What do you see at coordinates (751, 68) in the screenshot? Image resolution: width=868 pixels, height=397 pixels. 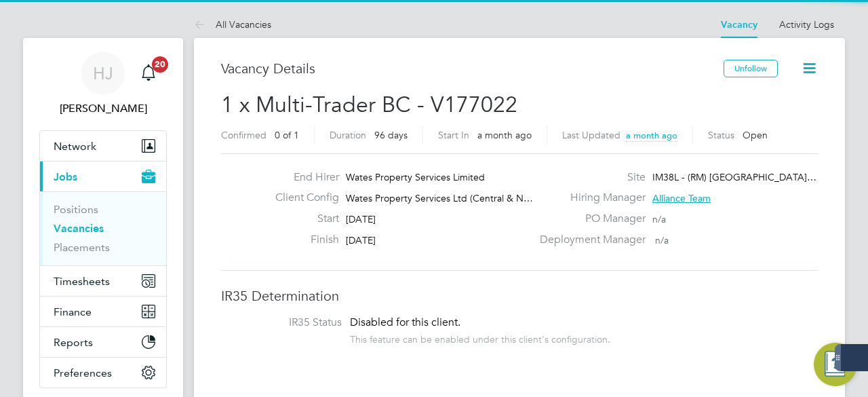 I see `button: Unfollow` at bounding box center [751, 68].